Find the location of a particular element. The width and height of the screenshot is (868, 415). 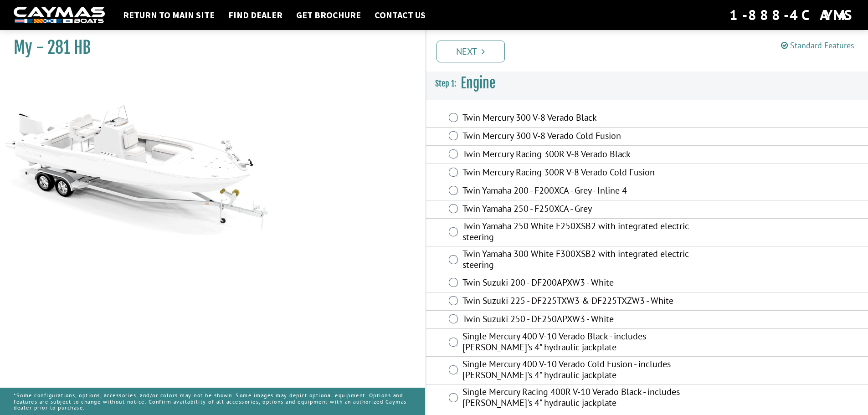

a: Return to main site is located at coordinates (168, 15).